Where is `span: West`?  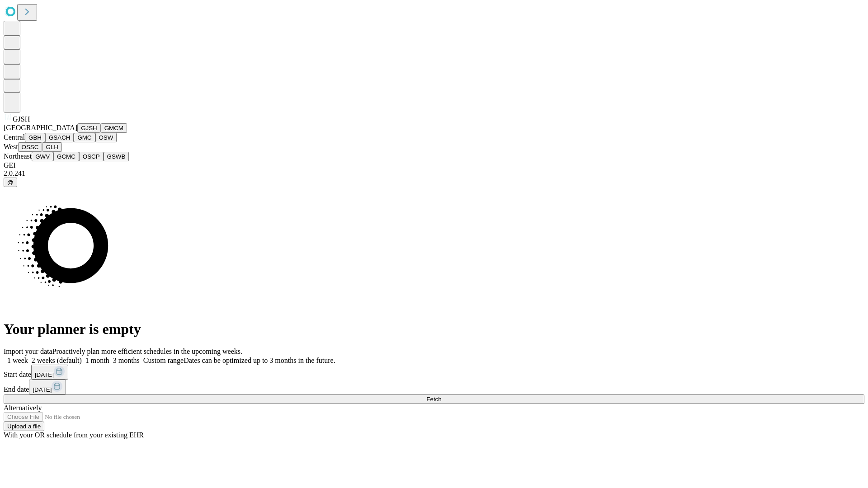 span: West is located at coordinates (11, 146).